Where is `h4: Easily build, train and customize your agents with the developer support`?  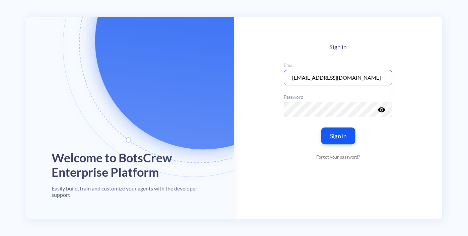
h4: Easily build, train and customize your agents with the developer support is located at coordinates (130, 192).